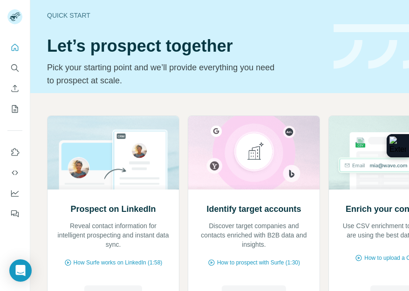 The height and width of the screenshot is (291, 409). Describe the element at coordinates (253, 209) in the screenshot. I see `h2: Identify target accounts` at that location.